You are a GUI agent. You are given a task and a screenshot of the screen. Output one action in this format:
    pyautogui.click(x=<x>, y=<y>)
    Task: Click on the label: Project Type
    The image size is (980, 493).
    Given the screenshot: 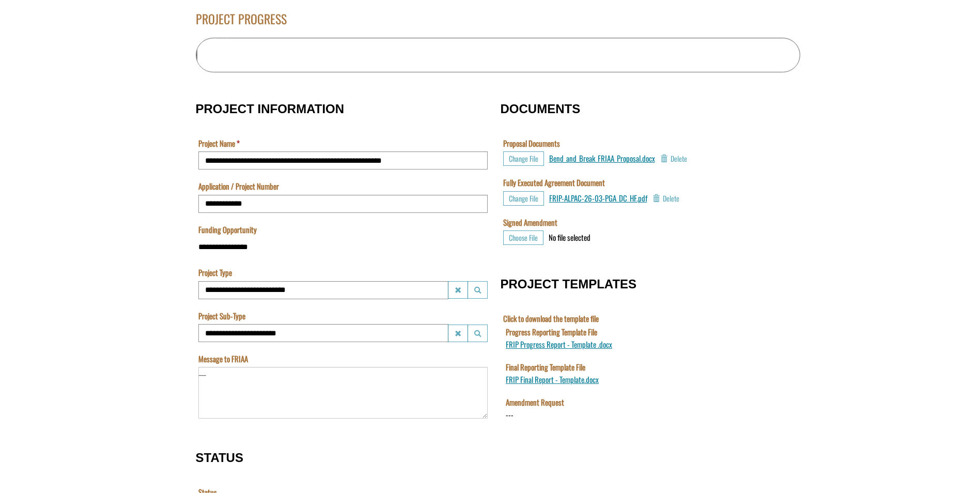 What is the action you would take?
    pyautogui.click(x=215, y=272)
    